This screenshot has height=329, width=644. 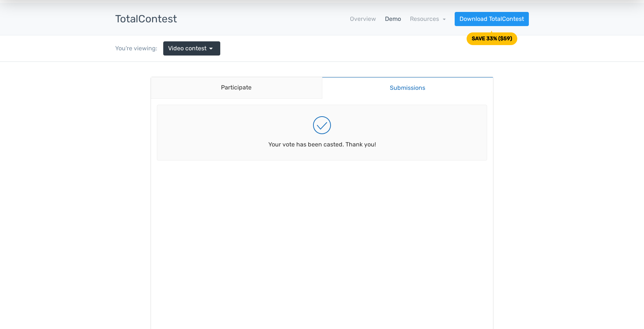 What do you see at coordinates (211, 48) in the screenshot?
I see `span: arrow_drop_down` at bounding box center [211, 48].